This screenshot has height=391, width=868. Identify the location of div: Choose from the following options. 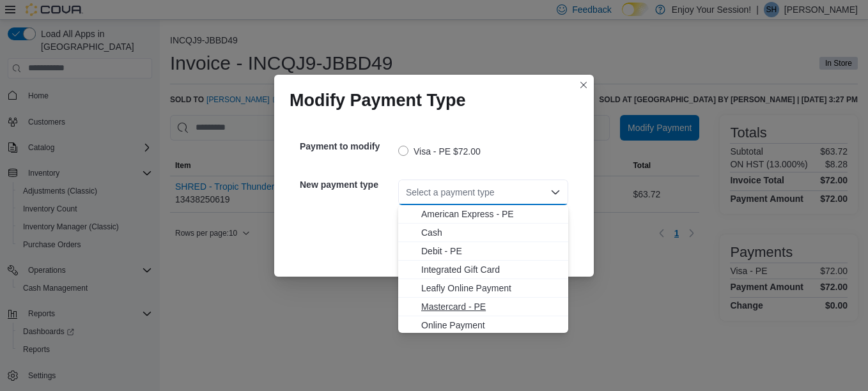
(483, 270).